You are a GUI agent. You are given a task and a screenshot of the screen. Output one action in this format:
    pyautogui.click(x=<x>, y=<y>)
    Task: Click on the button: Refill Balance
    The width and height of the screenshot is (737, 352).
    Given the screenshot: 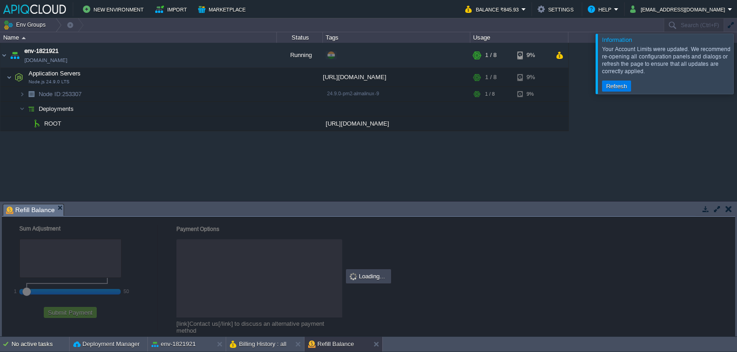 What is the action you would take?
    pyautogui.click(x=331, y=345)
    